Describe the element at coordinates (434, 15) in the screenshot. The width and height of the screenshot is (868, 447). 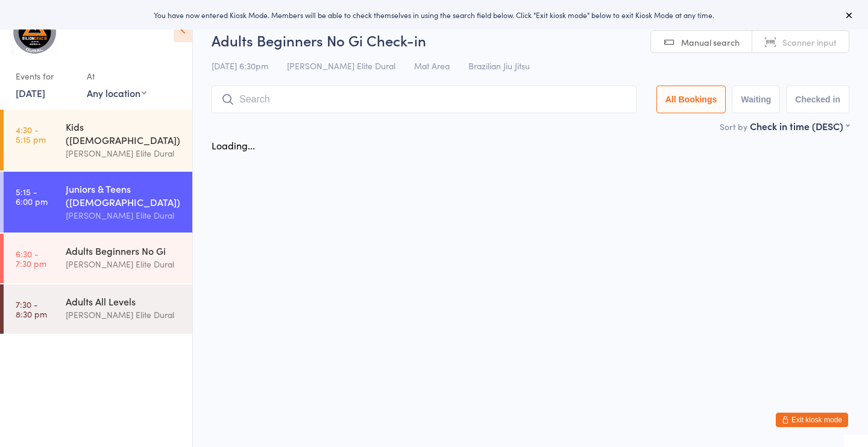
I see `div: You have now entered Kiosk Mode. Members will be able to check themselves in using the search fie...` at that location.